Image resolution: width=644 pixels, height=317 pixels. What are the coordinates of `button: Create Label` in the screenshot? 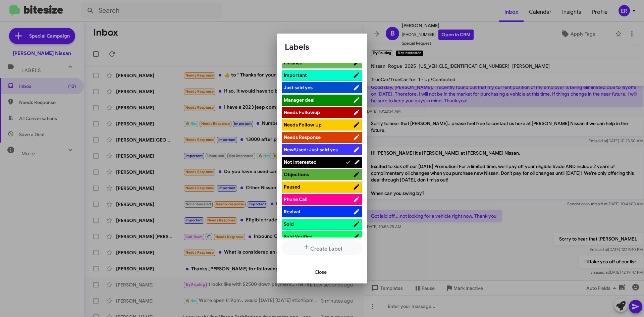 It's located at (322, 248).